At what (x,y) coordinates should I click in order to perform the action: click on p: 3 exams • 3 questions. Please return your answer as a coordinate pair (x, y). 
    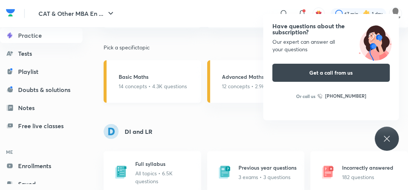
    Looking at the image, I should click on (268, 177).